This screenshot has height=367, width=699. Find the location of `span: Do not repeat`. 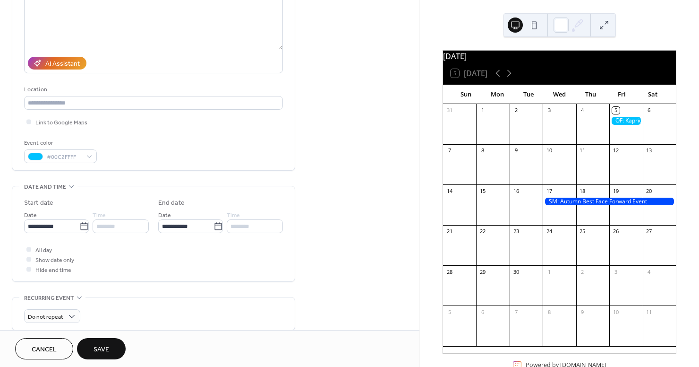

span: Do not repeat is located at coordinates (45, 317).